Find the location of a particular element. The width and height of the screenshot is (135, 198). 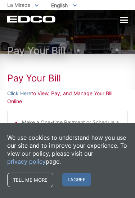

span: La Mirada is located at coordinates (19, 5).